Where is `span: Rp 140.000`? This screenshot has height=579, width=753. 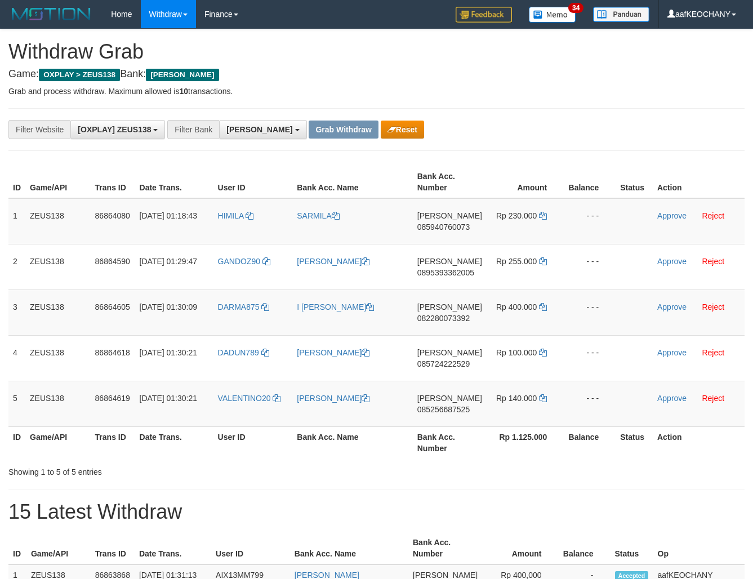
span: Rp 140.000 is located at coordinates (516, 398).